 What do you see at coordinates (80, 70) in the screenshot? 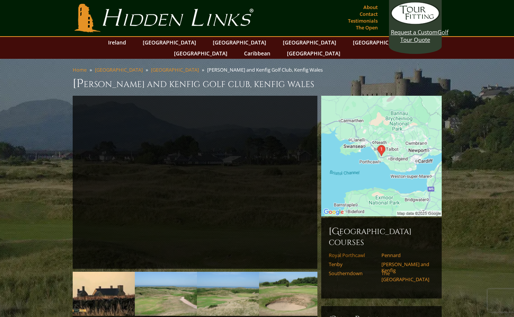
I see `a: Home` at bounding box center [80, 70].